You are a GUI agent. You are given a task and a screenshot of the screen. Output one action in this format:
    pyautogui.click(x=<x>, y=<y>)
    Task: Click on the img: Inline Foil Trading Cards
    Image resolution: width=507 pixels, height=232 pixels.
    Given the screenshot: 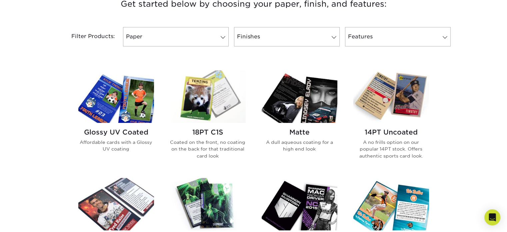 What is the action you would take?
    pyautogui.click(x=300, y=204)
    